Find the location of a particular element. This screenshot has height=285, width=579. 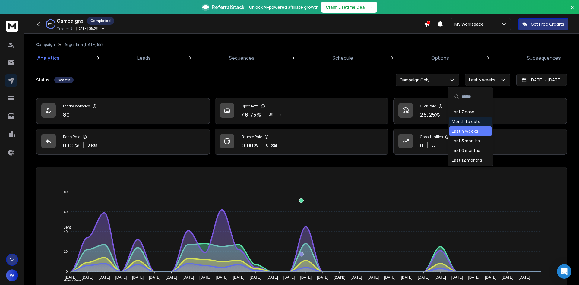

a: Leads is located at coordinates (144, 58).